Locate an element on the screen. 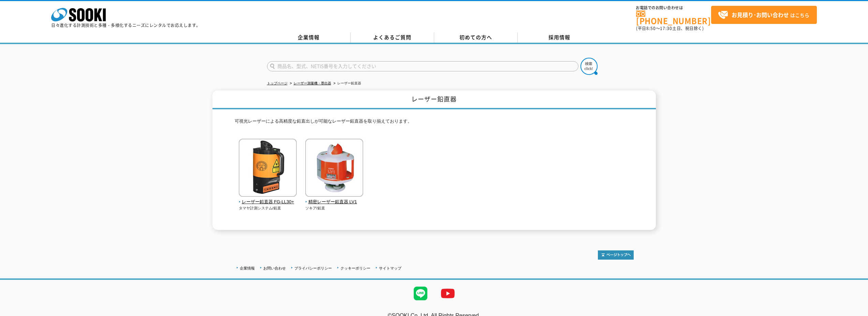 This screenshot has height=316, width=868. span: 精密レーザー鉛直器 LV1 is located at coordinates (334, 202).